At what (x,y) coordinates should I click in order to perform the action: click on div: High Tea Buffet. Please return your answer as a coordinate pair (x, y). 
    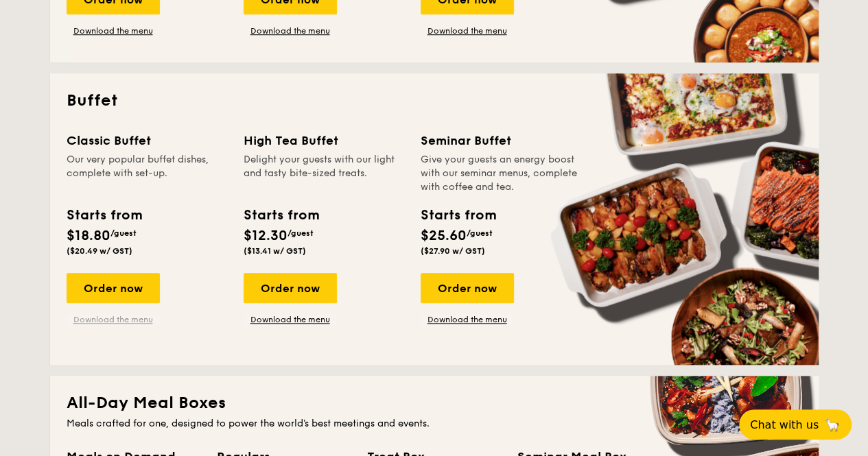
    Looking at the image, I should click on (324, 141).